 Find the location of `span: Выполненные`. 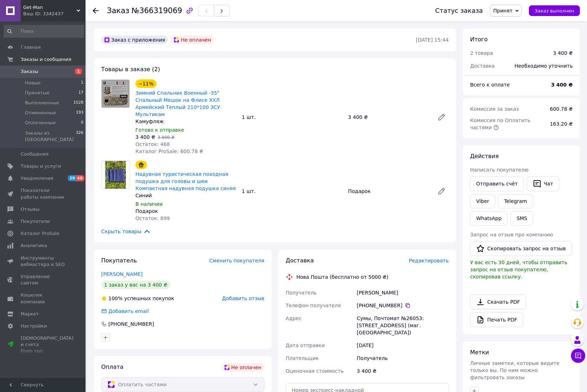

span: Выполненные is located at coordinates (42, 103).